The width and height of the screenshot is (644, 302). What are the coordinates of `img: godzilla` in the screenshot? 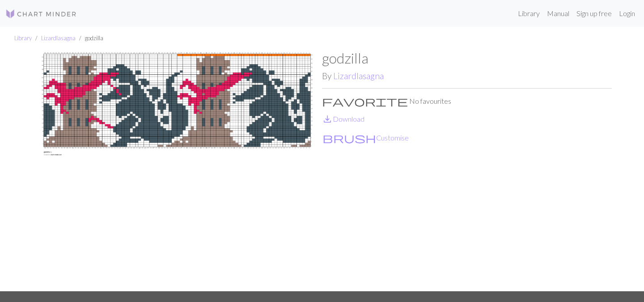 It's located at (177, 171).